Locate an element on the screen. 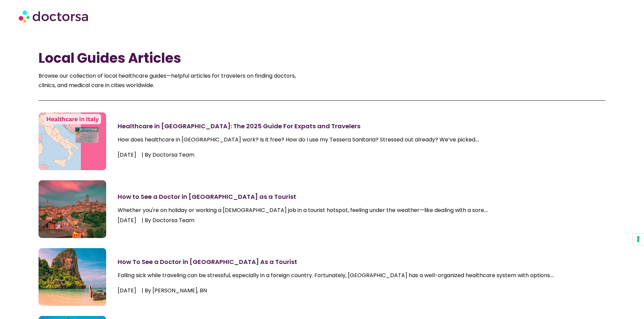 This screenshot has width=644, height=319. img: how to see a doctor in italy as a tourist is located at coordinates (72, 209).